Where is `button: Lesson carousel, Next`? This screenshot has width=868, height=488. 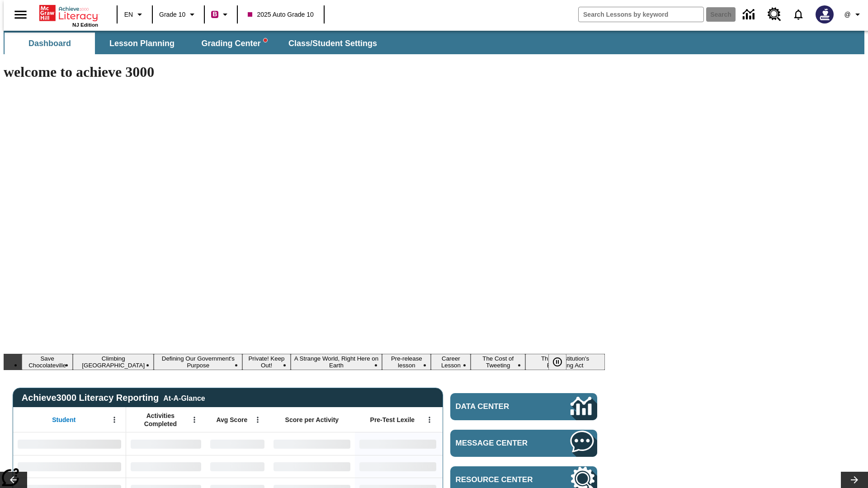 button: Lesson carousel, Next is located at coordinates (855, 479).